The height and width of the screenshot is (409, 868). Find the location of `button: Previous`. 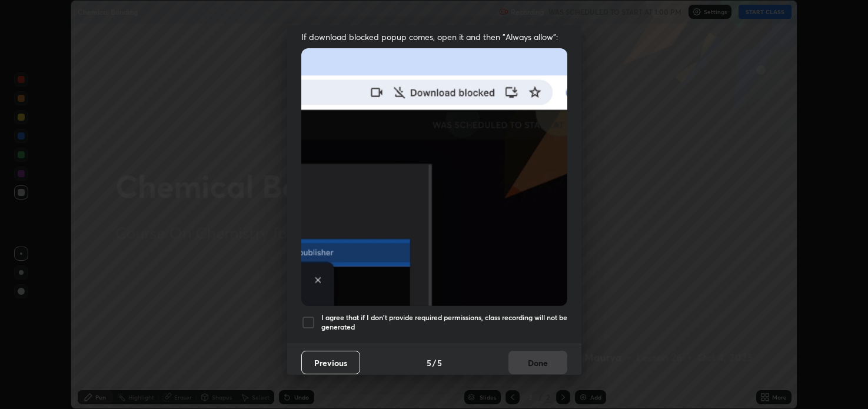

button: Previous is located at coordinates (331, 363).